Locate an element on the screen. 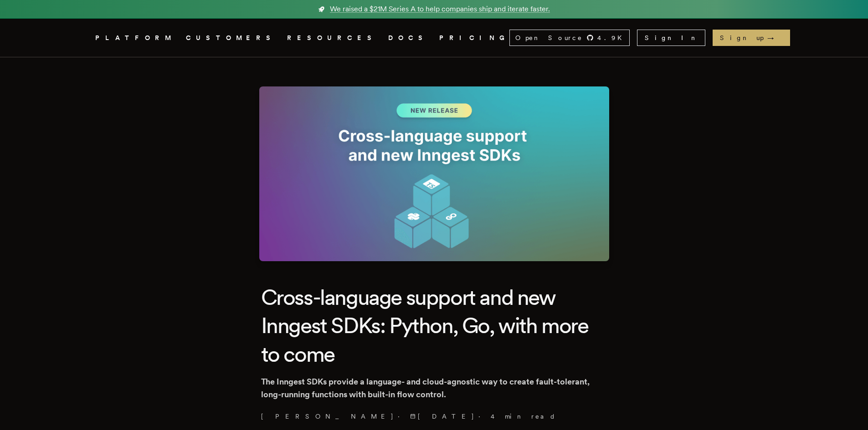 Image resolution: width=868 pixels, height=430 pixels. span: 4.9 K is located at coordinates (612, 38).